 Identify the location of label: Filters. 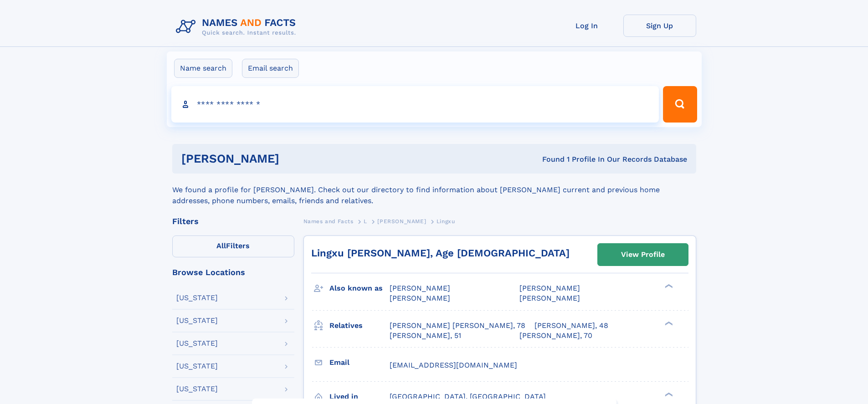
(233, 247).